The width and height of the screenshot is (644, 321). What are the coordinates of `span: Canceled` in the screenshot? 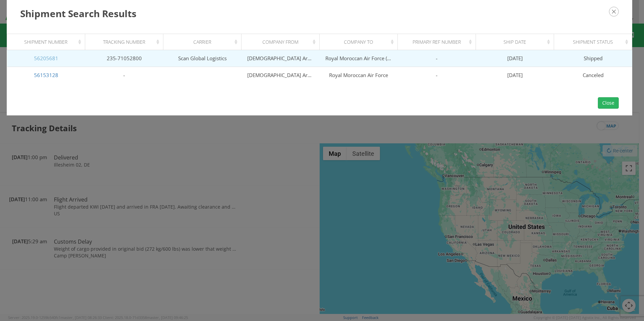 It's located at (593, 75).